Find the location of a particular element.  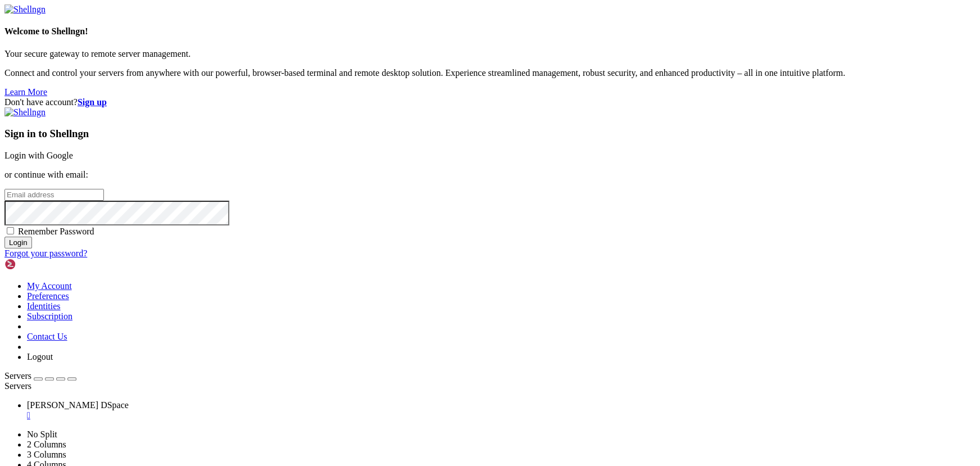

a: Logout is located at coordinates (40, 356).